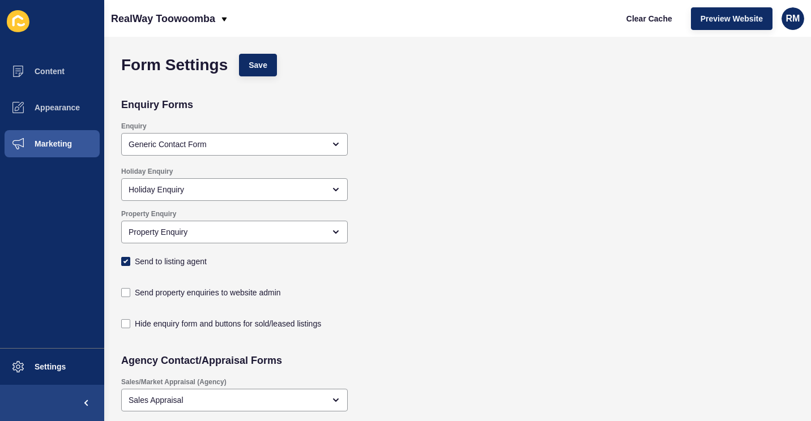  Describe the element at coordinates (202, 361) in the screenshot. I see `h2: Agency Contact/Appraisal Forms` at that location.